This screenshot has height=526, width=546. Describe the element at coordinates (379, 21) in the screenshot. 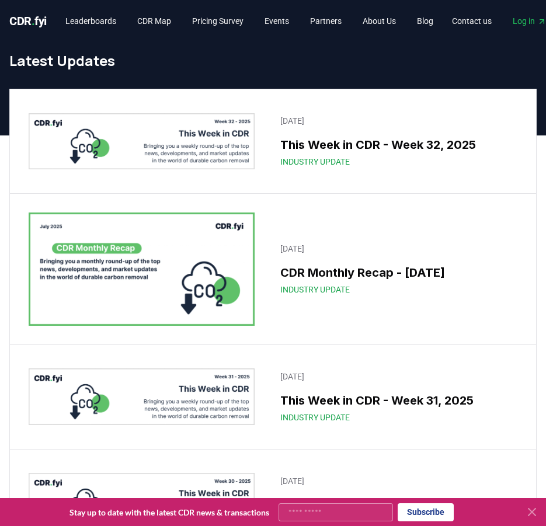

I see `a: About Us` at that location.